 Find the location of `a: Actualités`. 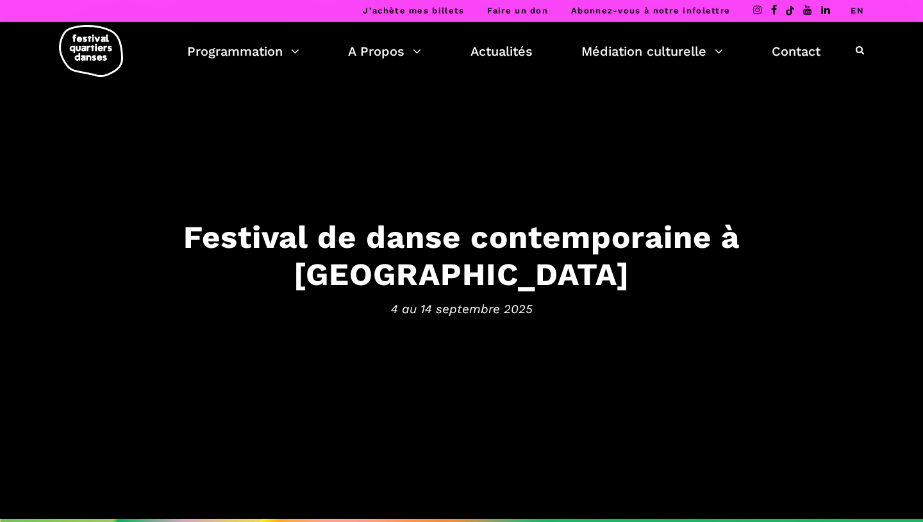

a: Actualités is located at coordinates (501, 51).